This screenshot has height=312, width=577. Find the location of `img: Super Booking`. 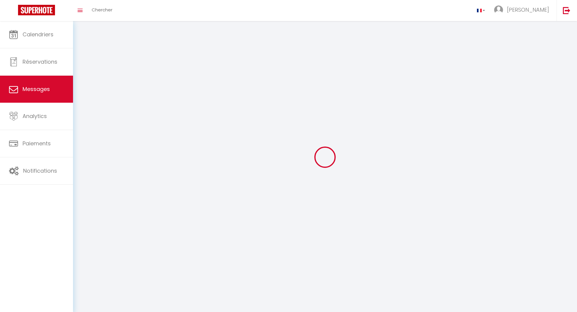

img: Super Booking is located at coordinates (36, 10).